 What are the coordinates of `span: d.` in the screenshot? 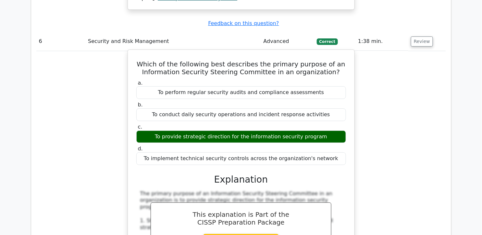 It's located at (140, 148).